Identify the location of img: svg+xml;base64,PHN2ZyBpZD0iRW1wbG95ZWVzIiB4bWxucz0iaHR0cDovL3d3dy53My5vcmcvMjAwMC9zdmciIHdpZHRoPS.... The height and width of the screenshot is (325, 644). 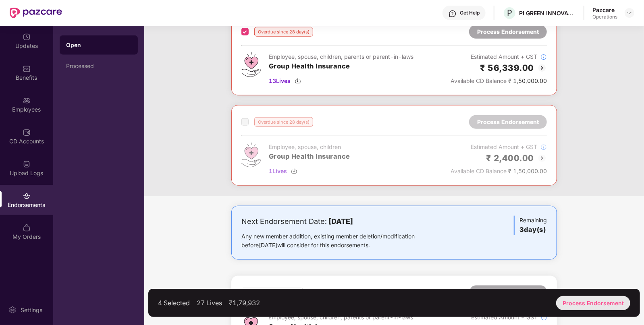
(27, 101).